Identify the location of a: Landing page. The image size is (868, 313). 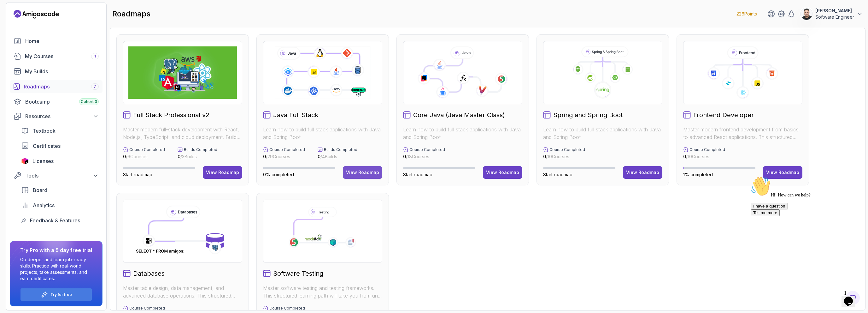
(36, 14).